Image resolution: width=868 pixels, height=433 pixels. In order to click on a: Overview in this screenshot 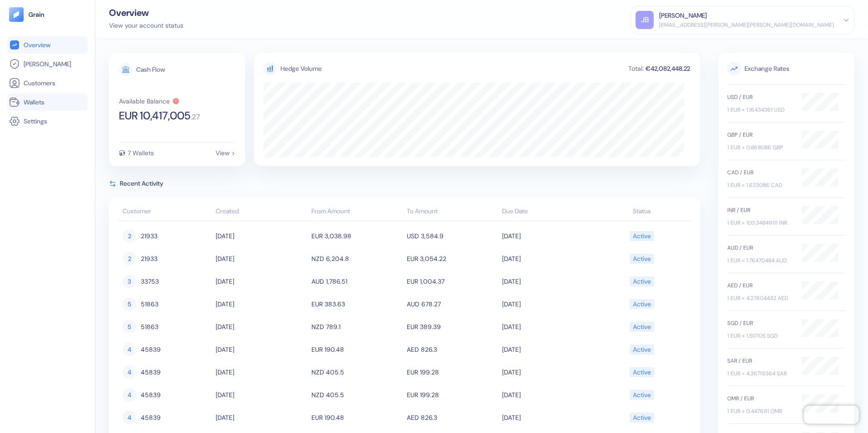, I will do `click(47, 45)`.